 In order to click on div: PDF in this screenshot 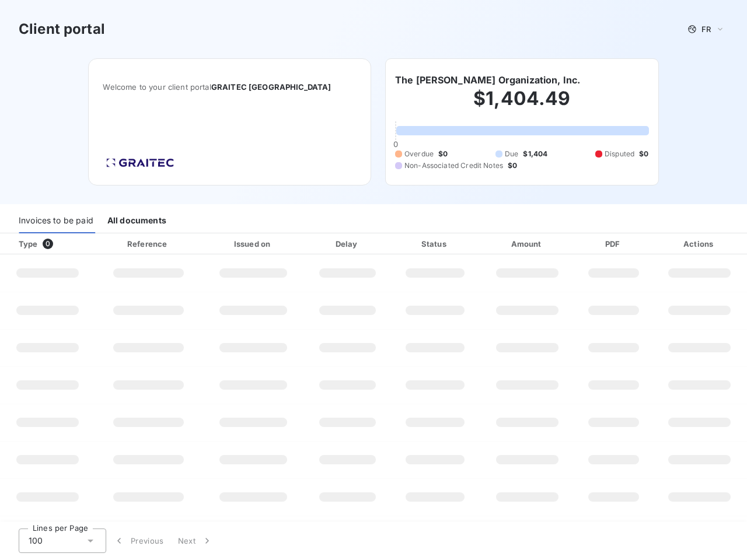, I will do `click(613, 244)`.